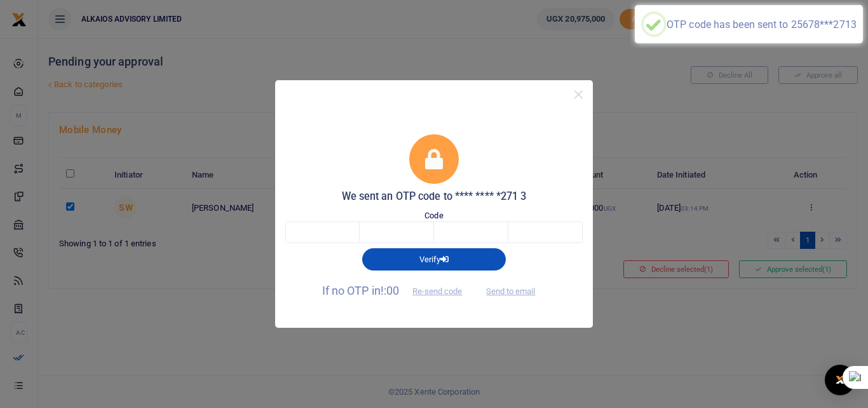 The image size is (868, 408). Describe the element at coordinates (840, 380) in the screenshot. I see `div: Open Intercom Messenger` at that location.